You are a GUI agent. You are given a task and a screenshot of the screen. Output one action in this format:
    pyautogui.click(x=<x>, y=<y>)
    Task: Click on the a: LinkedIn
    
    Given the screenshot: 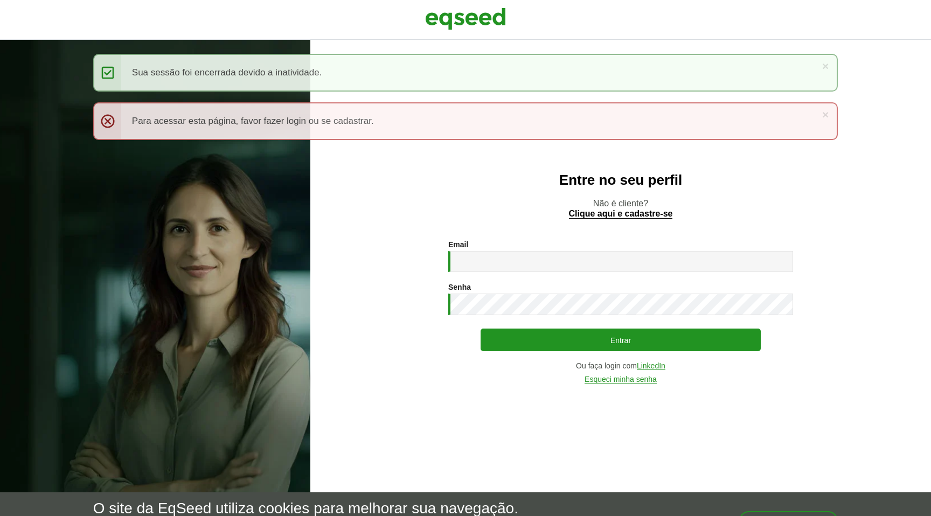 What is the action you would take?
    pyautogui.click(x=651, y=366)
    